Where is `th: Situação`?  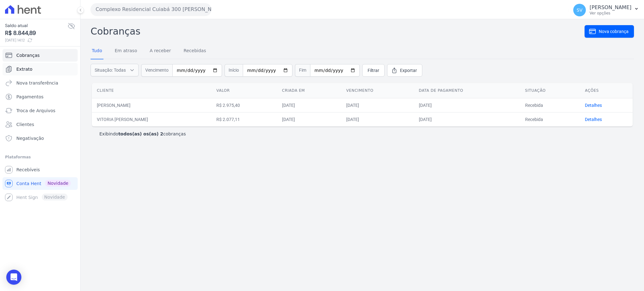
th: Situação is located at coordinates (550, 90).